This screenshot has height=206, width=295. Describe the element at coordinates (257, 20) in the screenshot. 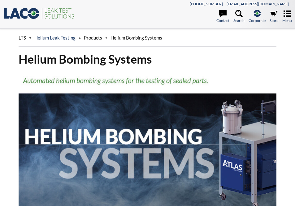

I see `span: Corporate` at that location.